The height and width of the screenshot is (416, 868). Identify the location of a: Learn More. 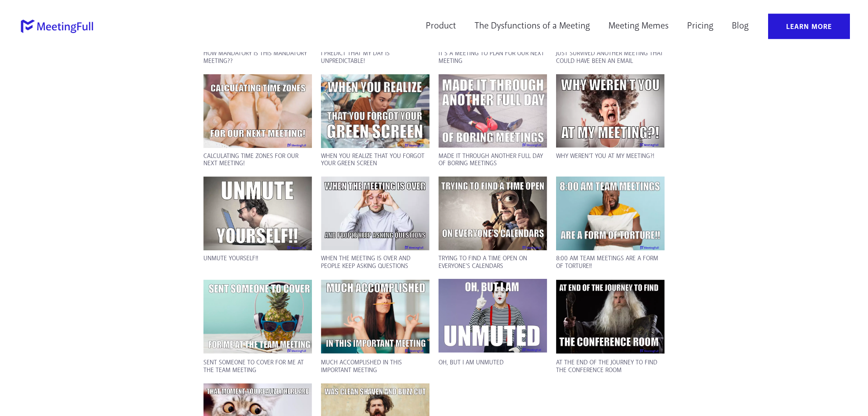
(809, 27).